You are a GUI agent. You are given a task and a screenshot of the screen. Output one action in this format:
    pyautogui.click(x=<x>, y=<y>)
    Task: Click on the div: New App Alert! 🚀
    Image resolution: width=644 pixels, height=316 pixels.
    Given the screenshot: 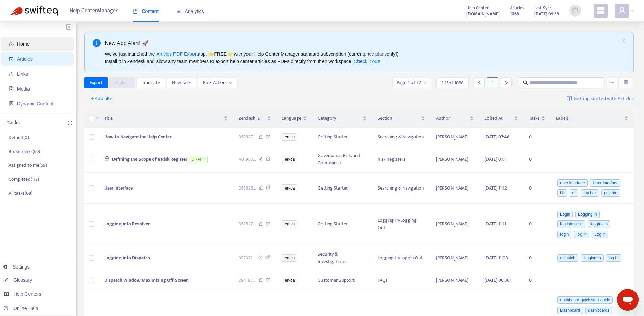 What is the action you would take?
    pyautogui.click(x=362, y=43)
    